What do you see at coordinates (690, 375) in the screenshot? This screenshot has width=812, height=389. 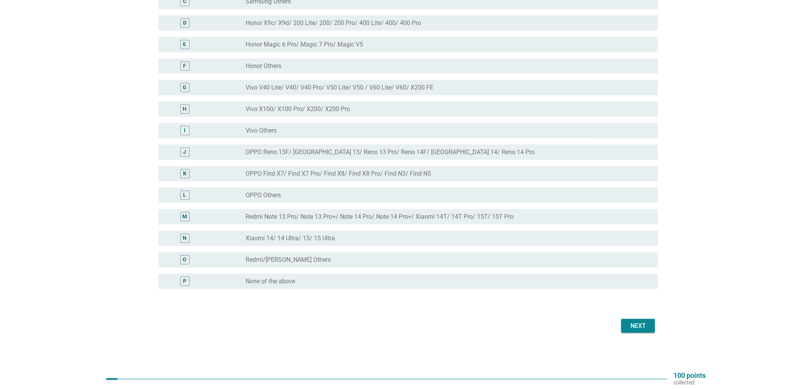 I see `p: 100 points` at bounding box center [690, 375].